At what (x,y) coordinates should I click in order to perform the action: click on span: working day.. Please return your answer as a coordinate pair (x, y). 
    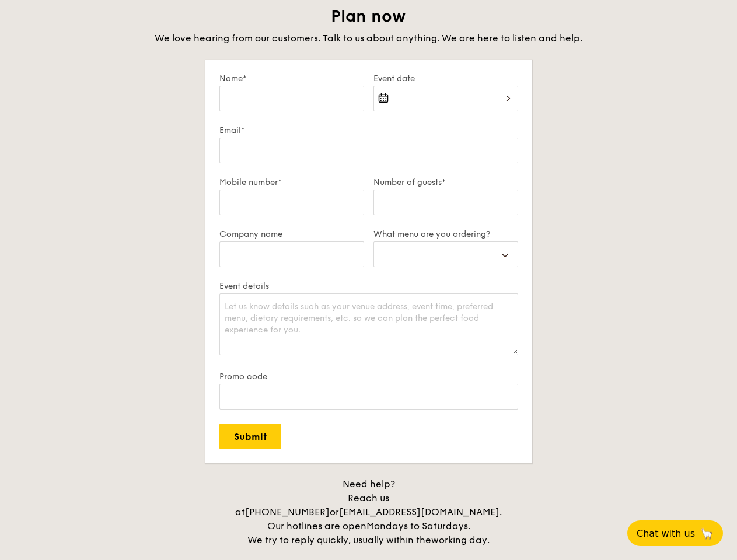
    Looking at the image, I should click on (461, 540).